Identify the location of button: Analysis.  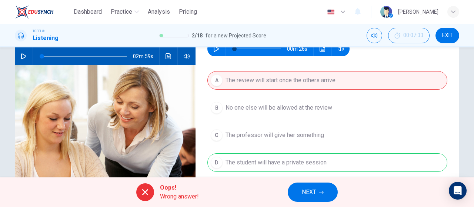
(159, 12).